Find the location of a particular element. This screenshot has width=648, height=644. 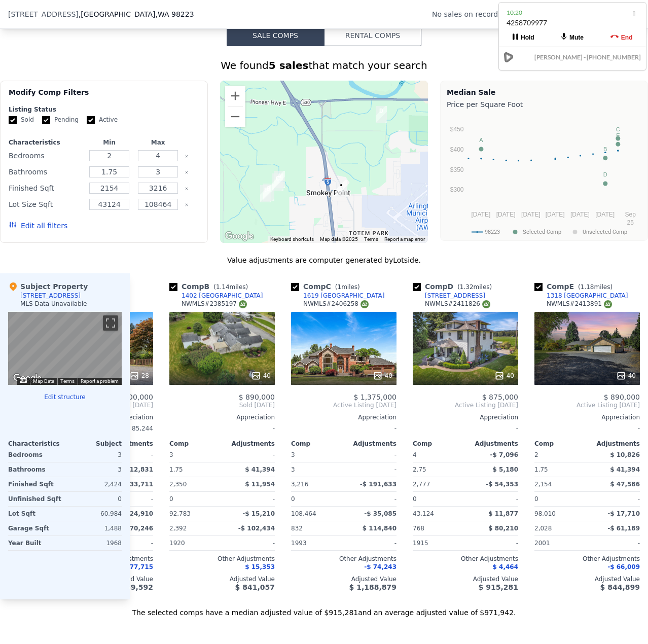

text: E is located at coordinates (618, 135).